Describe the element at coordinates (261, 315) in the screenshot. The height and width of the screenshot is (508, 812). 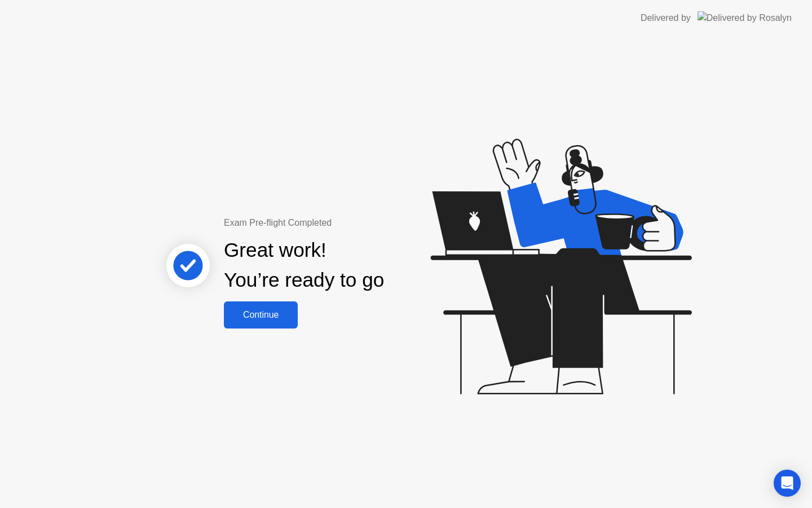
I see `button: Continue` at that location.